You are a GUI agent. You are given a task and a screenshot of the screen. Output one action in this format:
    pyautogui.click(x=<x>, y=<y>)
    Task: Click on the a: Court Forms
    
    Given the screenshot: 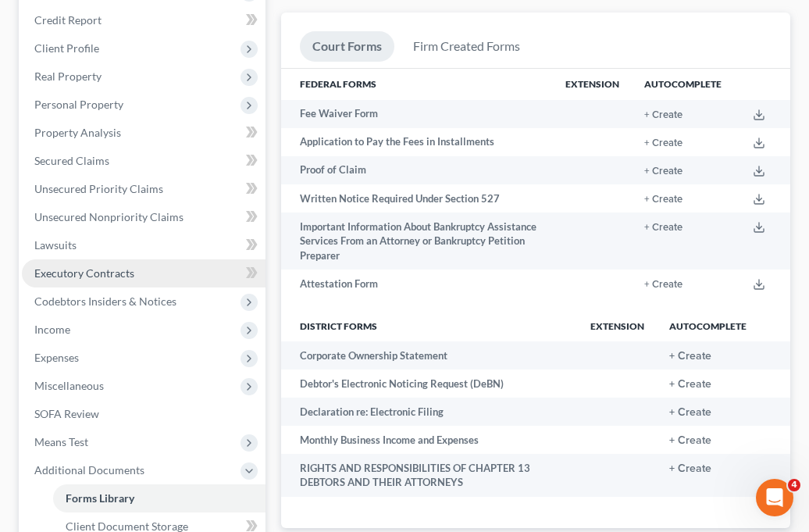 What is the action you would take?
    pyautogui.click(x=346, y=46)
    